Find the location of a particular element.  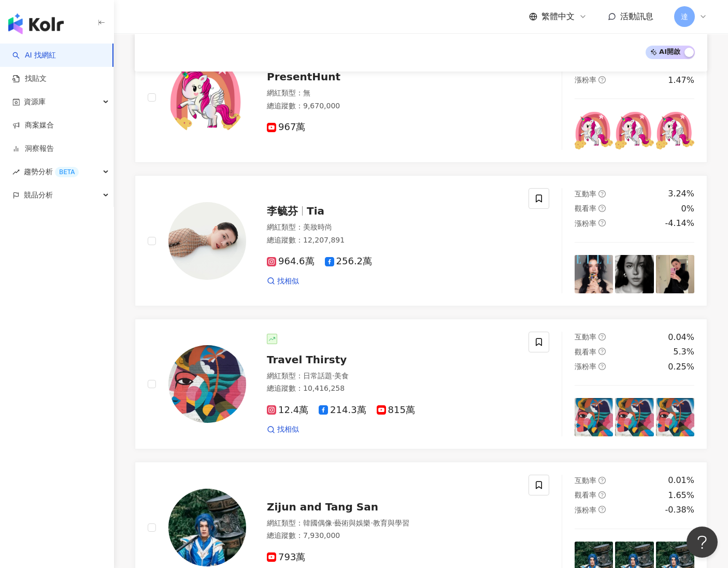

span: 日常話題 is located at coordinates (317, 376).